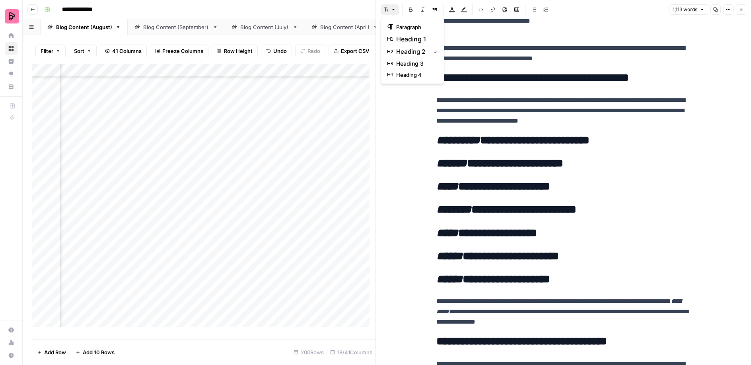 This screenshot has width=751, height=365. I want to click on button: Add Row, so click(51, 352).